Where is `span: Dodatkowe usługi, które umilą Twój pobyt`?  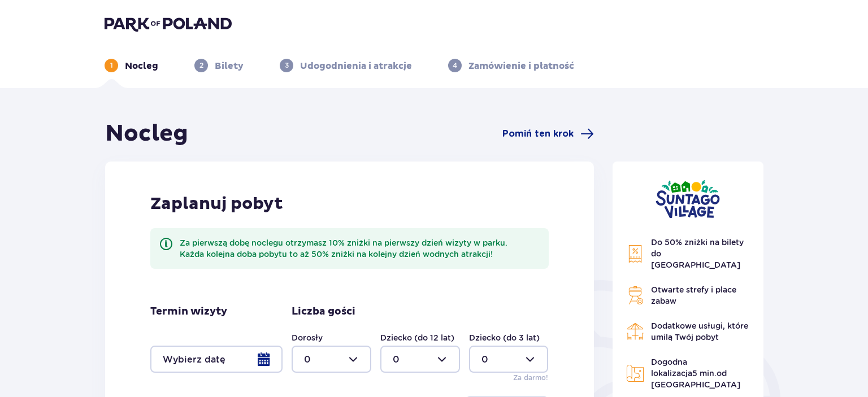 span: Dodatkowe usługi, które umilą Twój pobyt is located at coordinates (700, 332).